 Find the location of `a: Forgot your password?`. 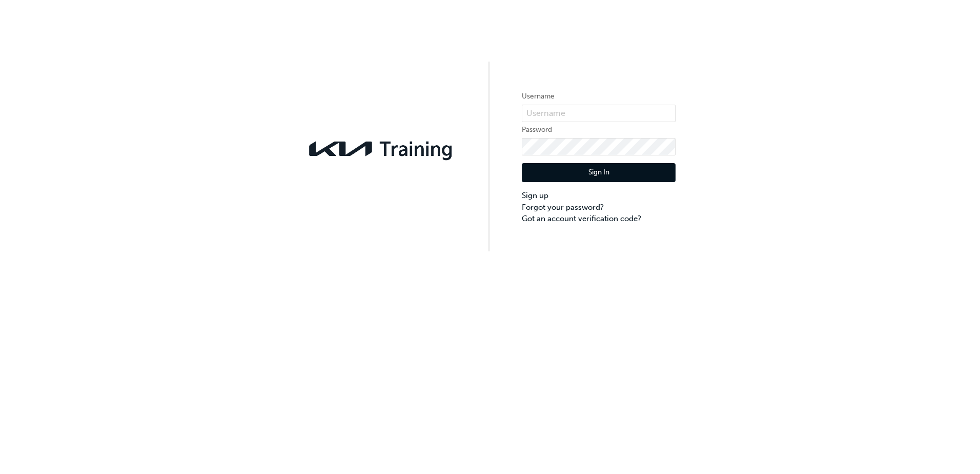

a: Forgot your password? is located at coordinates (599, 207).